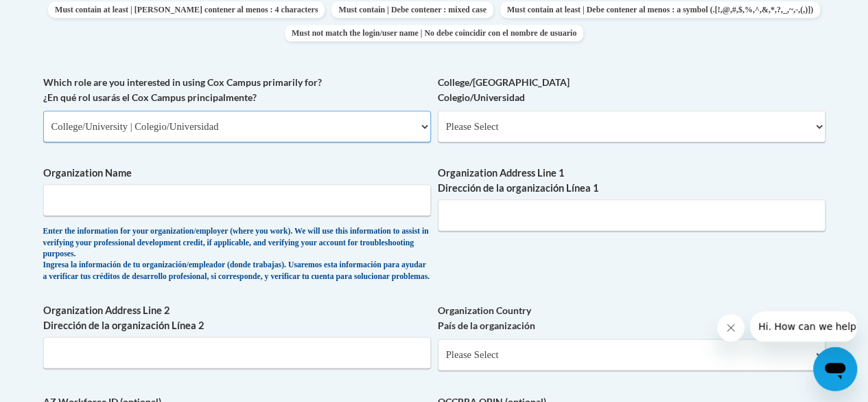  I want to click on label: Organization Country País de la organización, so click(631, 318).